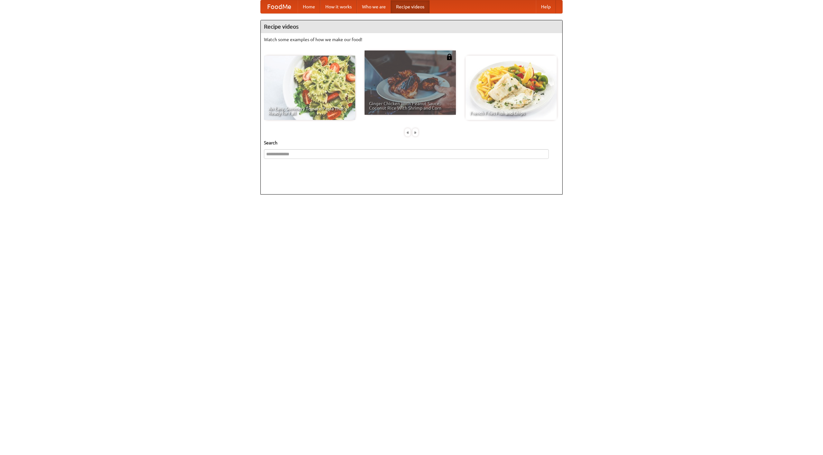 The image size is (823, 455). What do you see at coordinates (310, 88) in the screenshot?
I see `a: An Easy, Summery Tomato Pasta That's Ready for Fall` at bounding box center [310, 88].